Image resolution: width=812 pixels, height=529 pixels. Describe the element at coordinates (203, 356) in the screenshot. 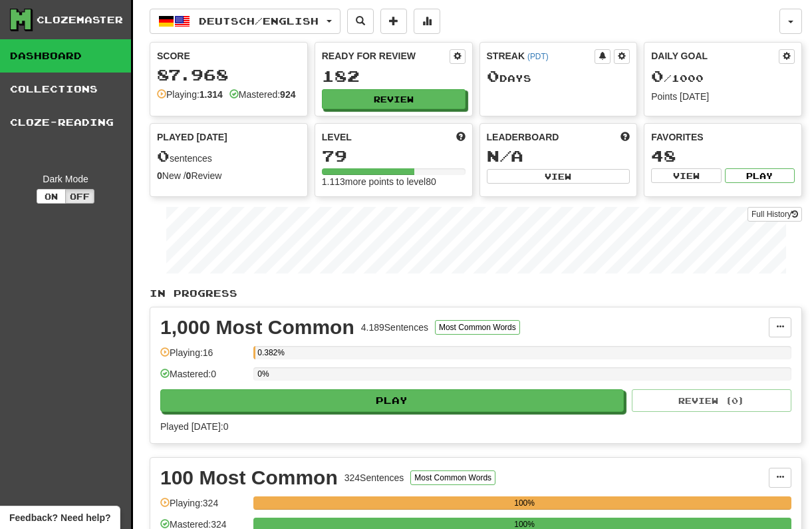

I see `div: Playing: 16` at that location.